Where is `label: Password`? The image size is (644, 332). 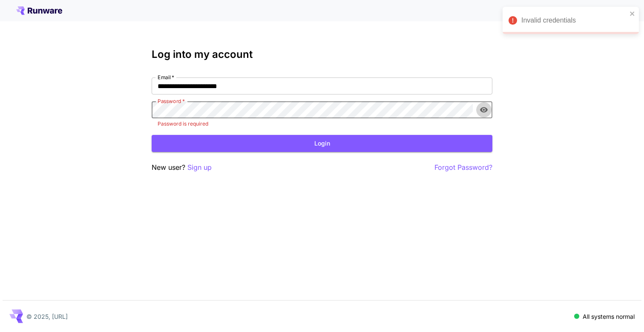 label: Password is located at coordinates (171, 101).